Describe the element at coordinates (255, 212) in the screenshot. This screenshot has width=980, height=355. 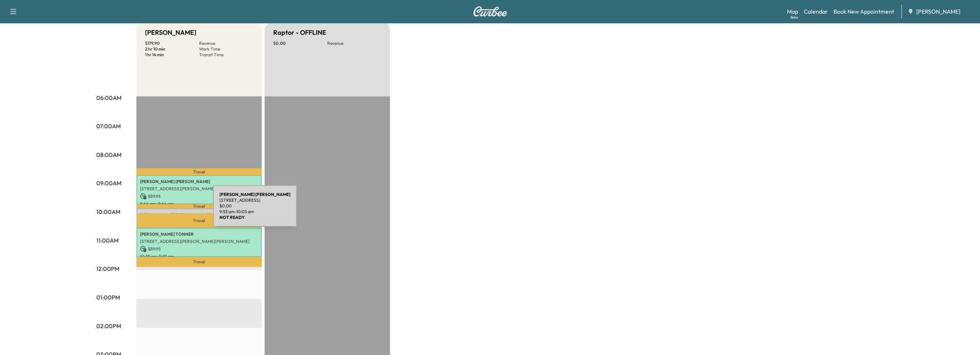
I see `p: 9:53 am - 10:03 am` at that location.